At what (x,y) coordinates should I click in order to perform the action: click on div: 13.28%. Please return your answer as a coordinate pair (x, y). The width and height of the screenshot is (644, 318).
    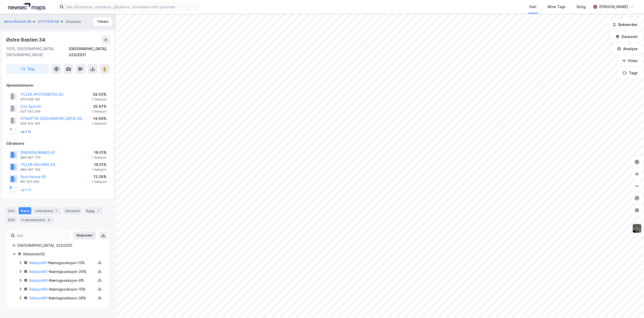
    Looking at the image, I should click on (99, 177).